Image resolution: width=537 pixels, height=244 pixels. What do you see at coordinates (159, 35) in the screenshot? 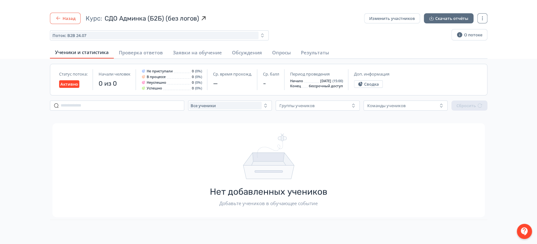
I see `button: Поток: B2B 24.07` at bounding box center [159, 35].